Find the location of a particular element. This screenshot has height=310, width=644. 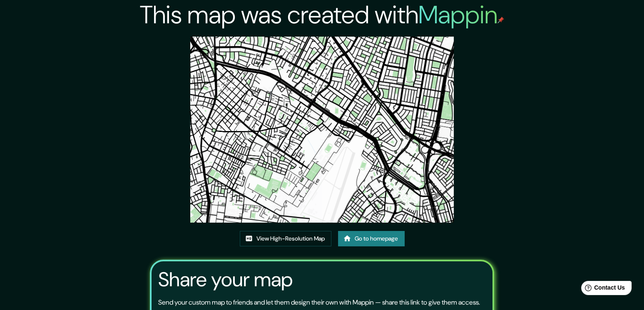

a: Go to homepage is located at coordinates (372, 238).